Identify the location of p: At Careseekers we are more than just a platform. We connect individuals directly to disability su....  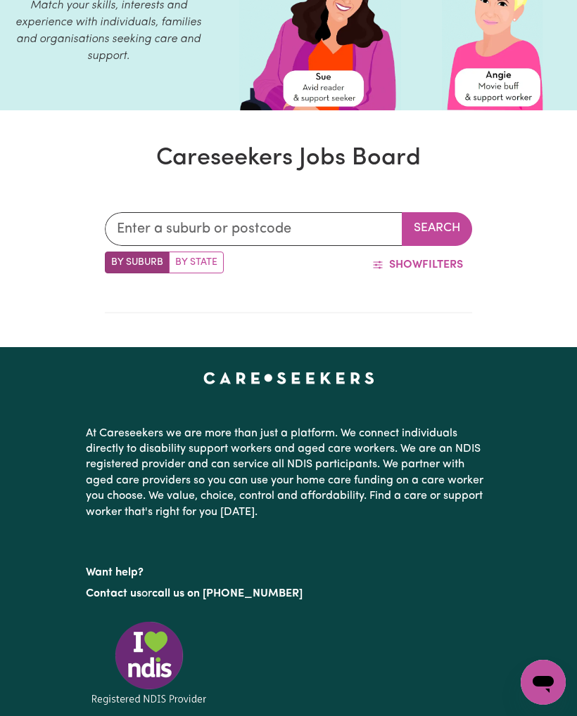
(288, 473).